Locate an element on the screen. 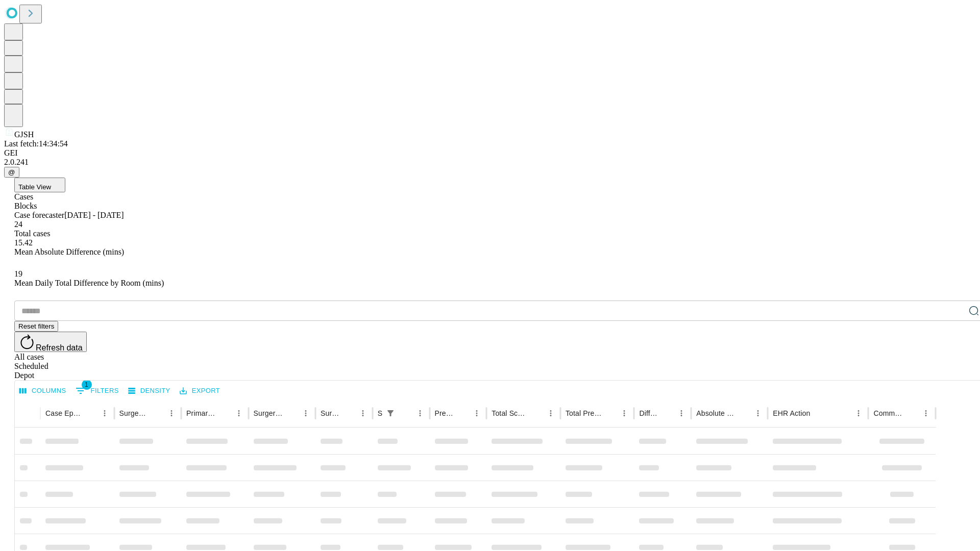 The image size is (980, 551). span: Table View is located at coordinates (35, 186).